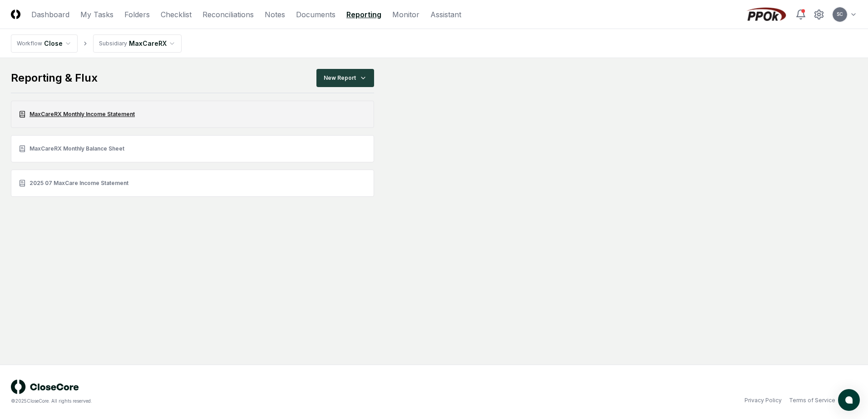 This screenshot has width=868, height=419. I want to click on a: My Tasks, so click(97, 14).